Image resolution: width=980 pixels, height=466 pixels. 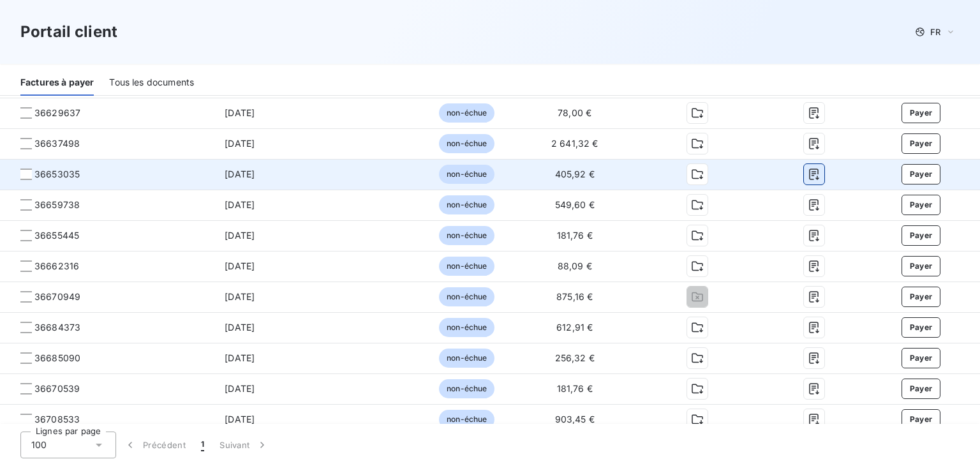 What do you see at coordinates (69, 32) in the screenshot?
I see `h3: Portail client` at bounding box center [69, 32].